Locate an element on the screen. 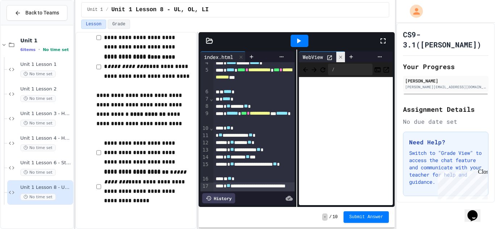 This screenshot has height=229, width=495. button: Lesson is located at coordinates (93, 24).